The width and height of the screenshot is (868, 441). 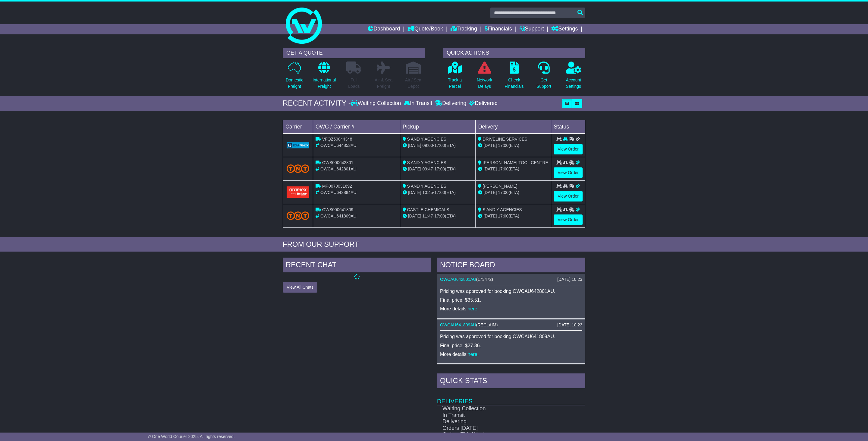 What do you see at coordinates (543, 77) in the screenshot?
I see `a: GetSupport` at bounding box center [543, 77].